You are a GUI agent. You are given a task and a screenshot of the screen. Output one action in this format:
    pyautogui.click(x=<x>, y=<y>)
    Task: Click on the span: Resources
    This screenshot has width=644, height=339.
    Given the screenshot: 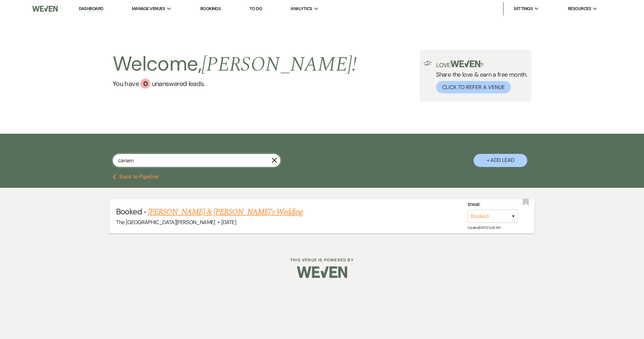 What is the action you would take?
    pyautogui.click(x=579, y=9)
    